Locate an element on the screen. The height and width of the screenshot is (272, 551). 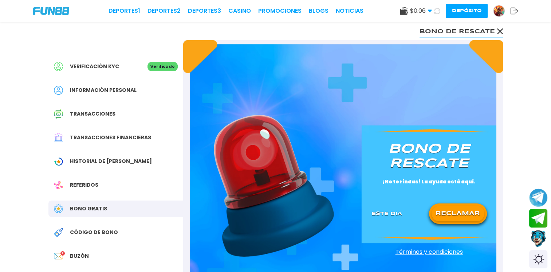
span: Información personal is located at coordinates (103, 90).